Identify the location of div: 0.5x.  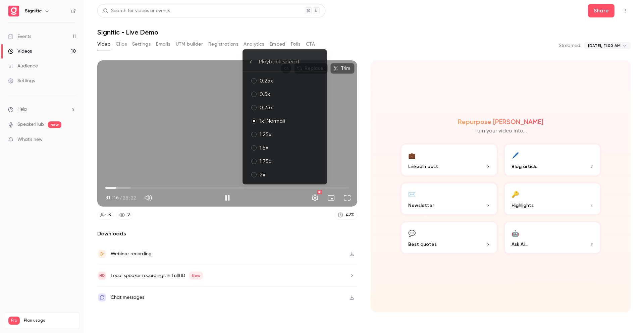
(290, 94).